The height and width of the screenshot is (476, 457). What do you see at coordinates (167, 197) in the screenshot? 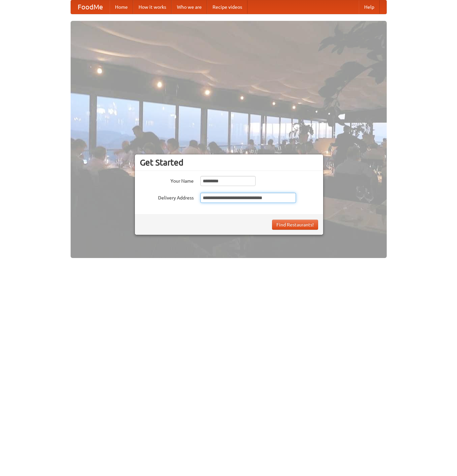
I see `label: Delivery Address` at bounding box center [167, 197].